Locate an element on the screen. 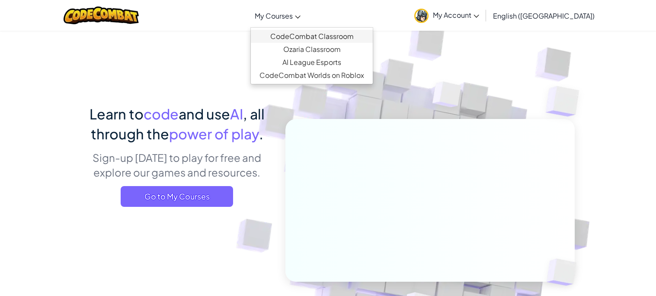  span: code is located at coordinates (161, 114).